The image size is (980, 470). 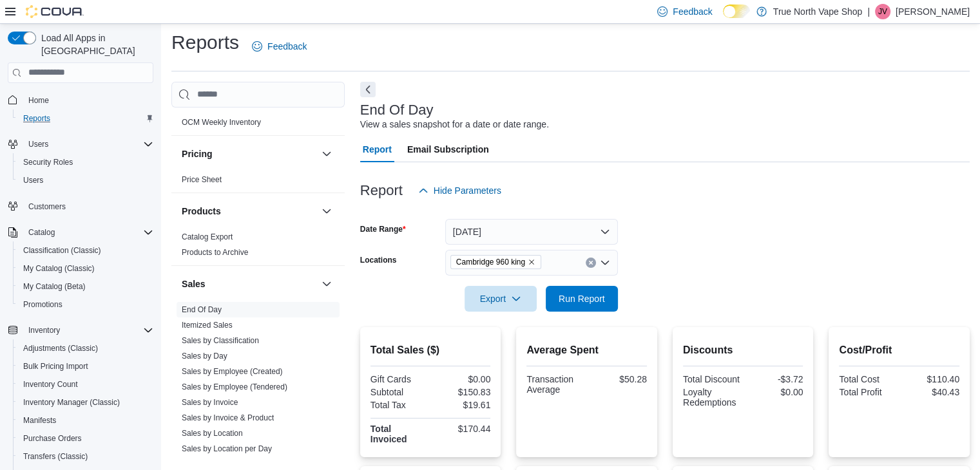 What do you see at coordinates (86, 269) in the screenshot?
I see `span: My Catalog (Classic)` at bounding box center [86, 269].